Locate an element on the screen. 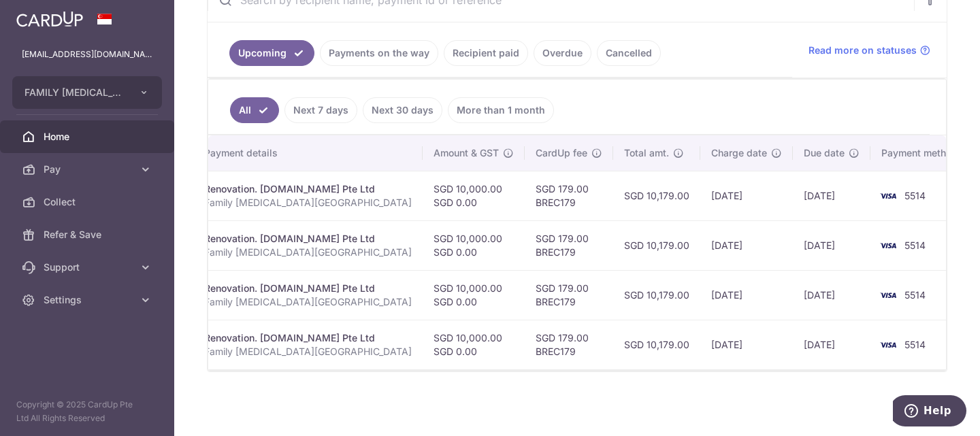 Image resolution: width=980 pixels, height=436 pixels. th: Payment details is located at coordinates (307, 153).